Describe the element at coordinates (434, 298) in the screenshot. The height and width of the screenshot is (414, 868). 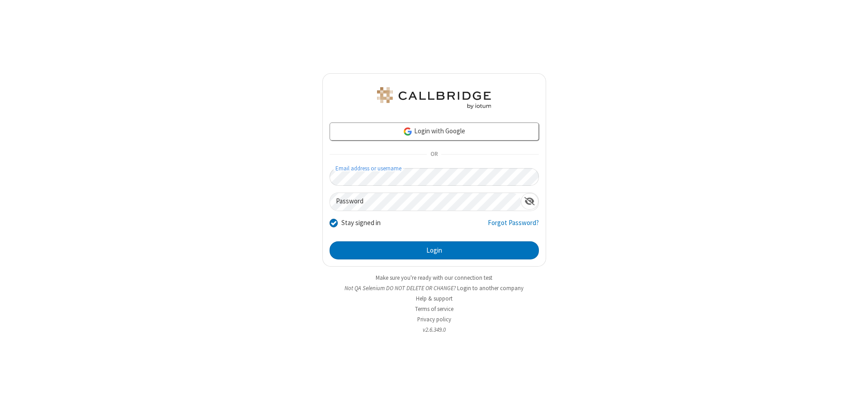
I see `a: Help & support` at that location.